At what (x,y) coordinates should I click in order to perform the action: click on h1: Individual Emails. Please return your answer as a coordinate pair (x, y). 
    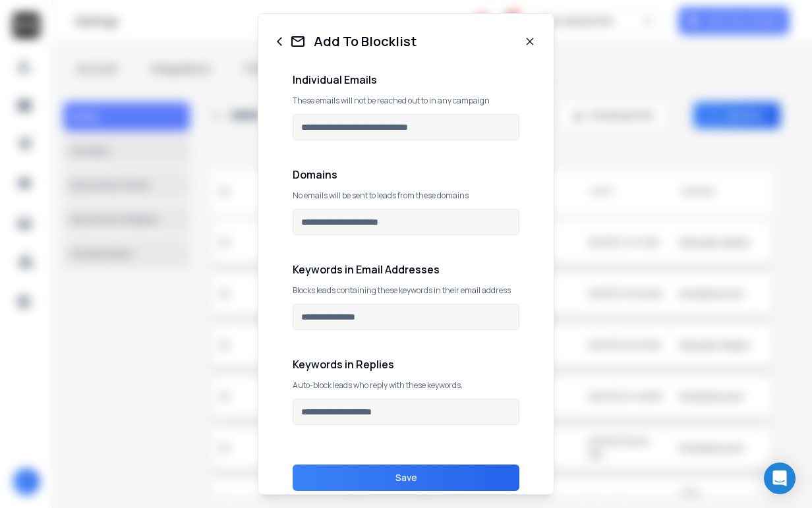
    Looking at the image, I should click on (406, 80).